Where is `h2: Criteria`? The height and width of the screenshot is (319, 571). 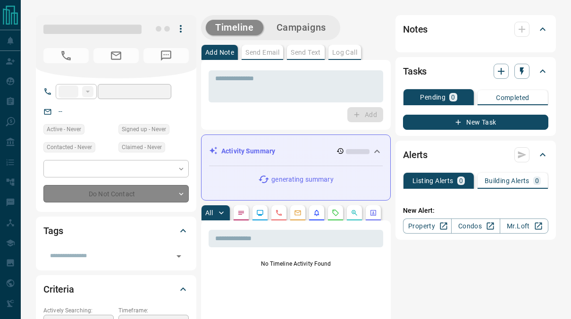
h2: Criteria is located at coordinates (58, 289).